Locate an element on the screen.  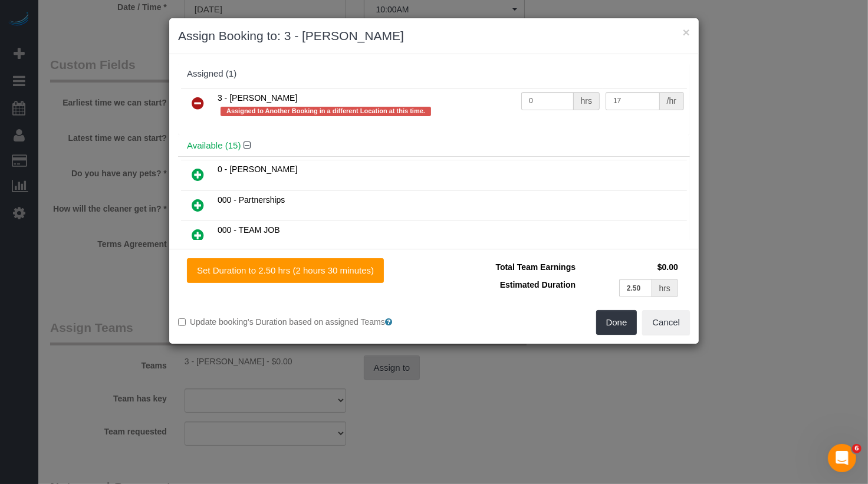
input: Update booking's Duration based on assigned Teams is located at coordinates (181, 322).